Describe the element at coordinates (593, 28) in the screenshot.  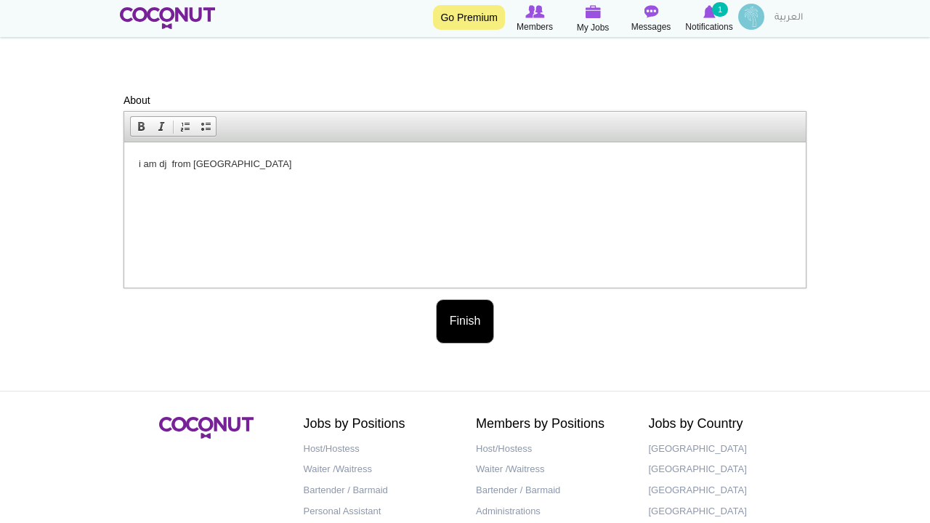
I see `span: My Jobs` at that location.